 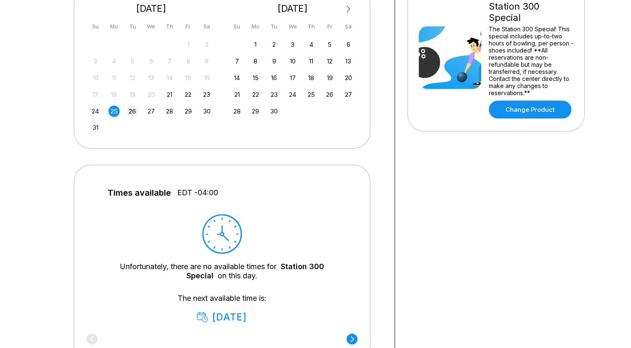 I want to click on div: Choose Tuesday, September 16th, 2025, so click(x=274, y=78).